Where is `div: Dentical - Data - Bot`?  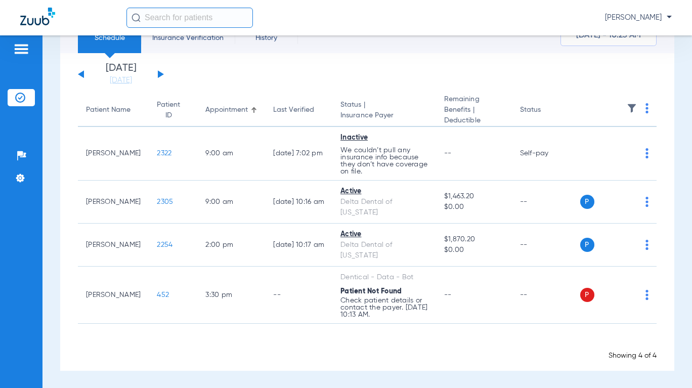
div: Dentical - Data - Bot is located at coordinates (384, 277).